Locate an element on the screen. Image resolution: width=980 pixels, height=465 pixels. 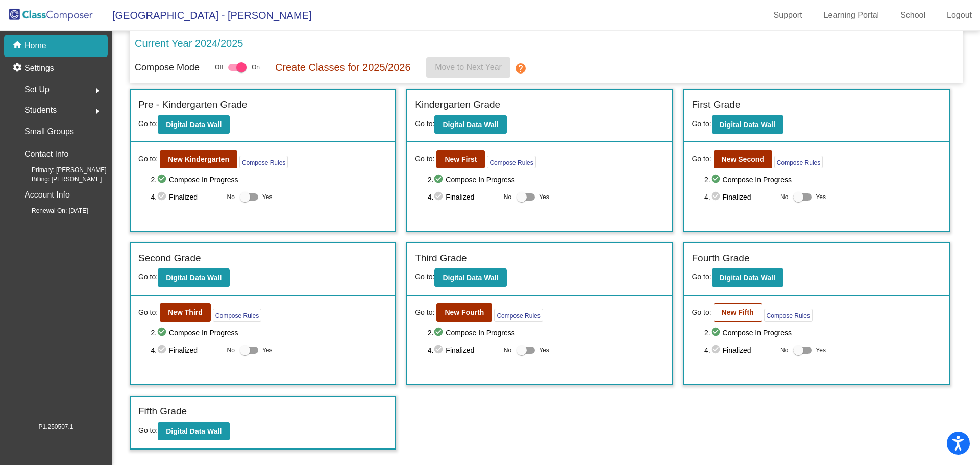
a: Learning Portal is located at coordinates (851, 15).